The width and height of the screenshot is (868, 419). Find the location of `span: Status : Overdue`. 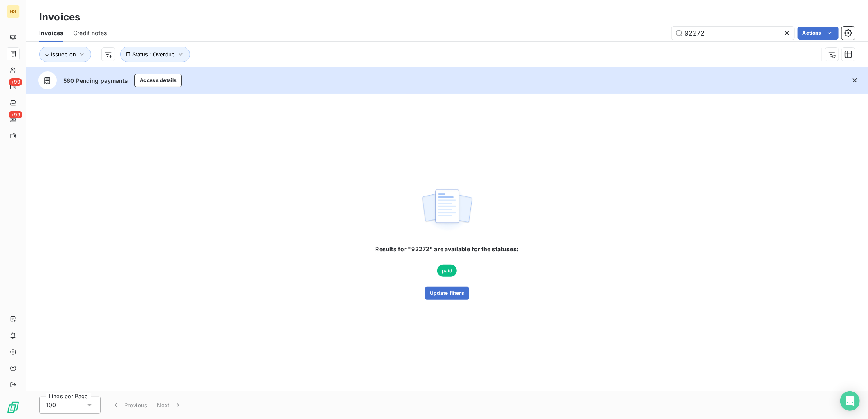

span: Status : Overdue is located at coordinates (153, 54).